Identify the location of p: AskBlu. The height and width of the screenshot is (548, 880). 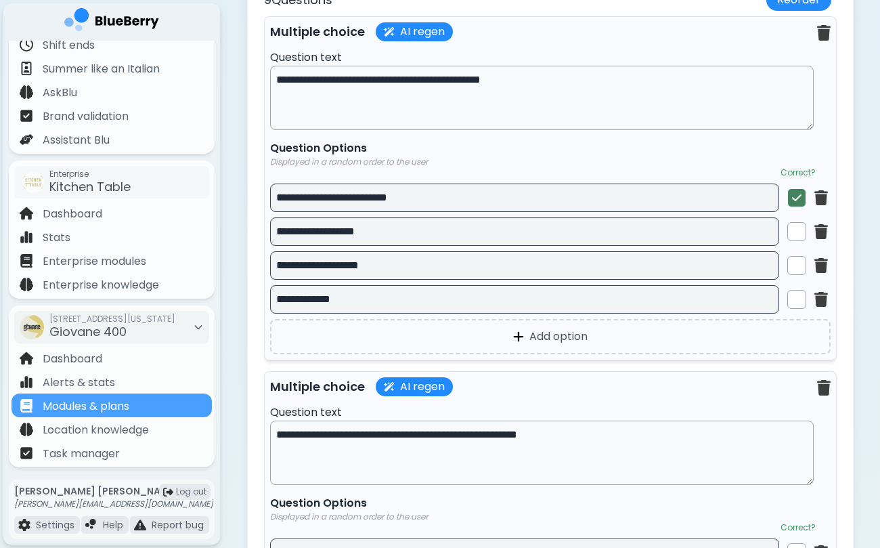
(60, 93).